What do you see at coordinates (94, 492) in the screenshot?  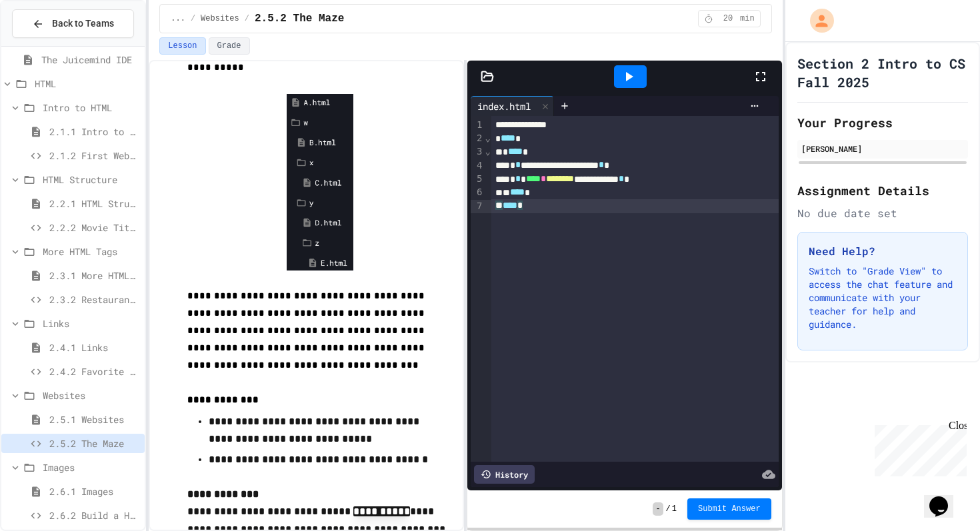 I see `span: 2.6.1 Images` at bounding box center [94, 492].